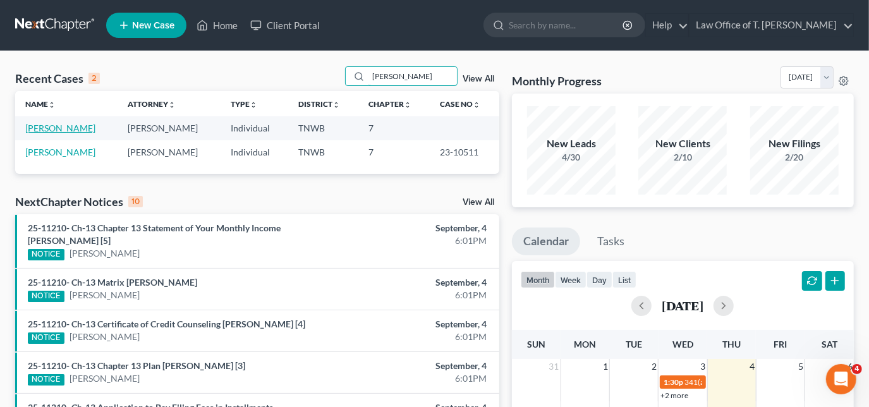 This screenshot has height=407, width=869. Describe the element at coordinates (94, 78) in the screenshot. I see `div: 2` at that location.